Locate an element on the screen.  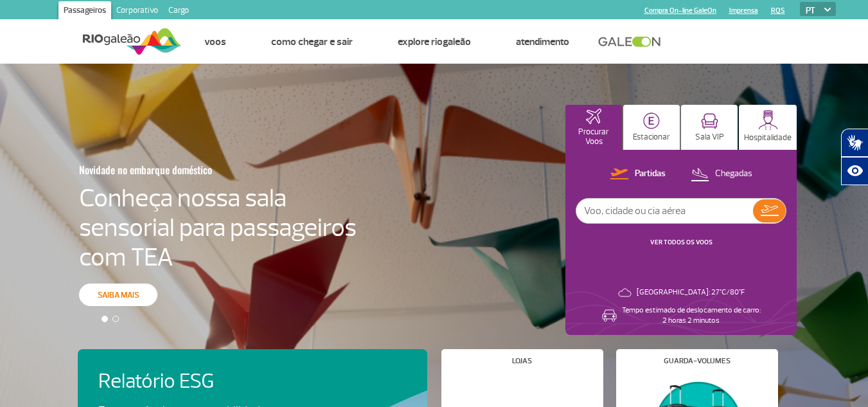
button: Chegadas is located at coordinates (722, 174).